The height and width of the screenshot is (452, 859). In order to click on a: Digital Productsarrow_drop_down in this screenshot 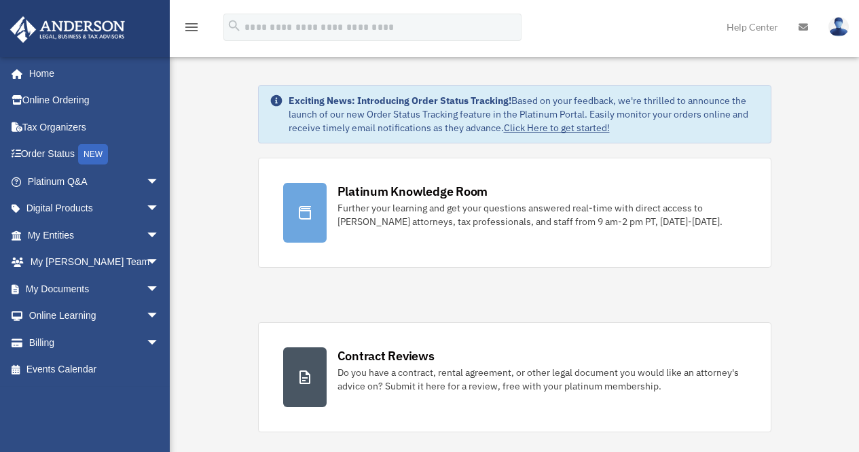, I will do `click(94, 209)`.